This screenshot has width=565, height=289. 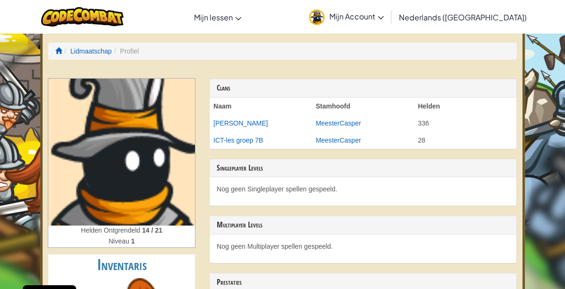 What do you see at coordinates (218, 17) in the screenshot?
I see `a: Mijn lessen` at bounding box center [218, 17].